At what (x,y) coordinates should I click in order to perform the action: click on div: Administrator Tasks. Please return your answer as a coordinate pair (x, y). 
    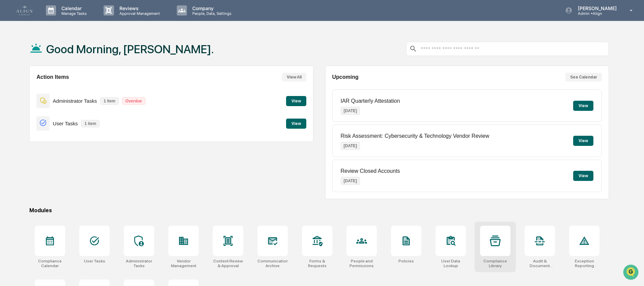
    Looking at the image, I should click on (139, 263).